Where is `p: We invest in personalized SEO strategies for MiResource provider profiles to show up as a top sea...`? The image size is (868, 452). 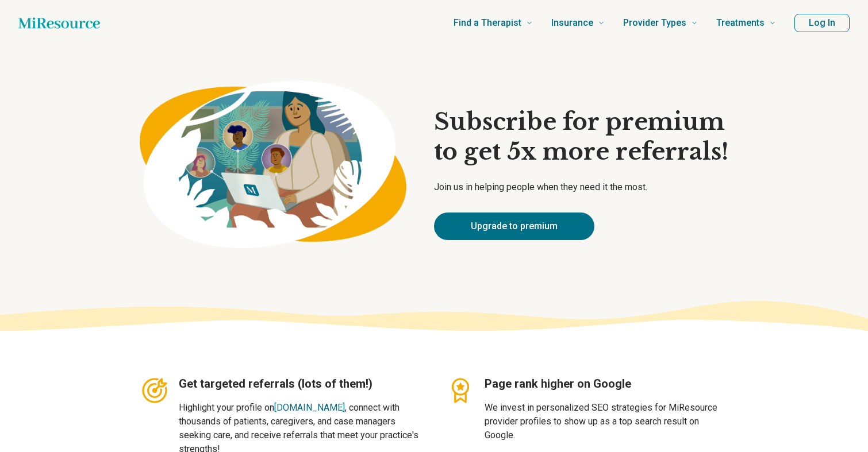 p: We invest in personalized SEO strategies for MiResource provider profiles to show up as a top sea... is located at coordinates (607, 422).